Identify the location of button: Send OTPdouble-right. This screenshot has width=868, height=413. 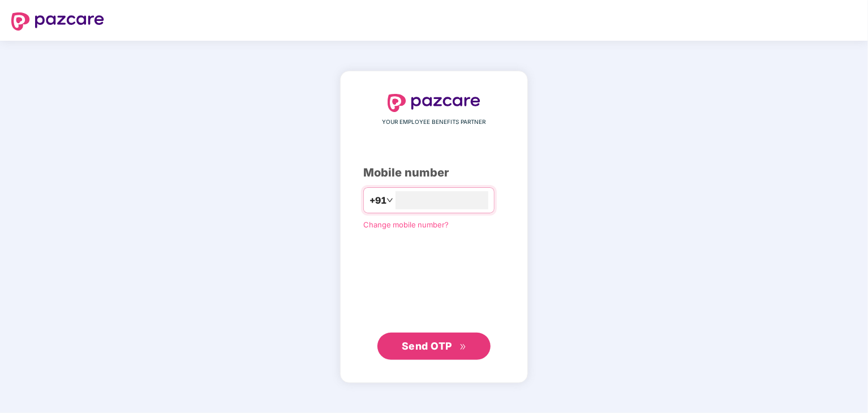
(434, 346).